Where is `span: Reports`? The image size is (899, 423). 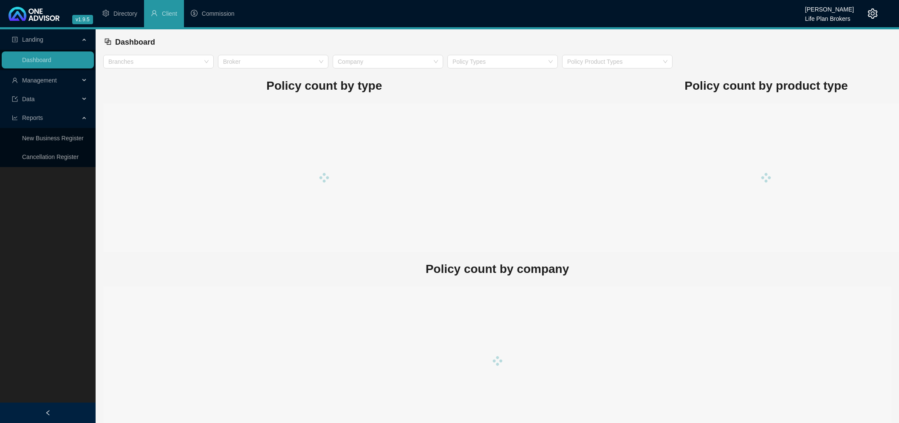 span: Reports is located at coordinates (32, 118).